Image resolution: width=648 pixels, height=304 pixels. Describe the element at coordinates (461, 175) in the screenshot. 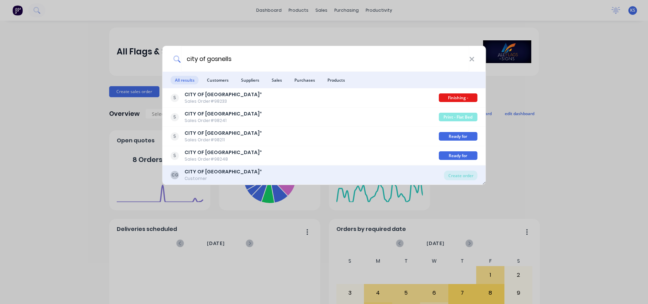

I see `div: Create order` at that location.